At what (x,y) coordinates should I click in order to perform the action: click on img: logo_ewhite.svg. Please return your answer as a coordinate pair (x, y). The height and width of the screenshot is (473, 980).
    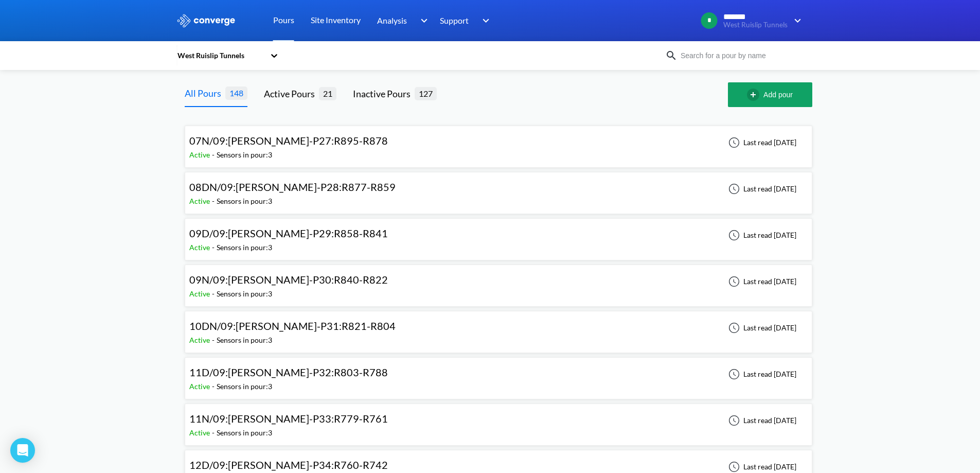
    Looking at the image, I should click on (206, 21).